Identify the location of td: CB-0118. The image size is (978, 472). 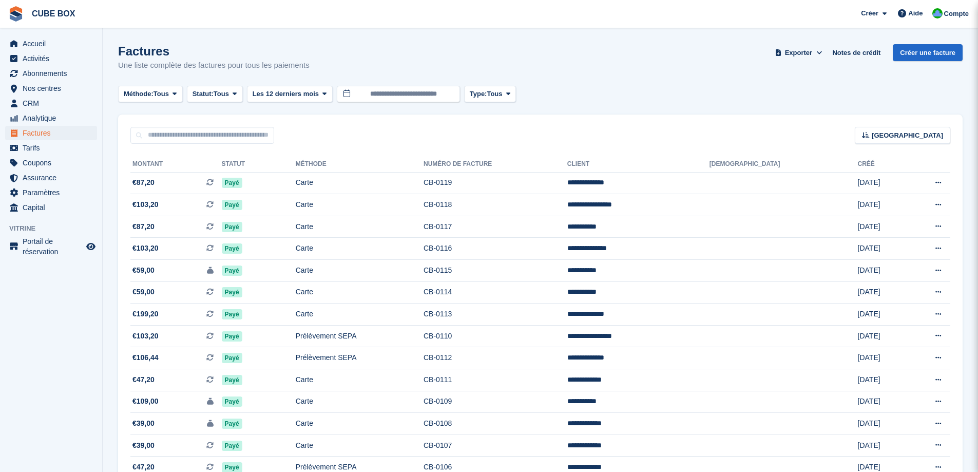
(495, 205).